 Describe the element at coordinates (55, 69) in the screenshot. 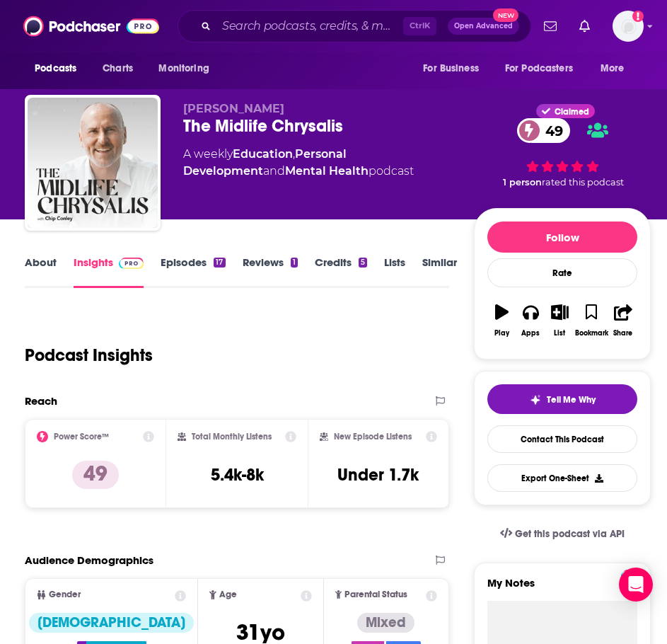

I see `span: Podcasts` at that location.